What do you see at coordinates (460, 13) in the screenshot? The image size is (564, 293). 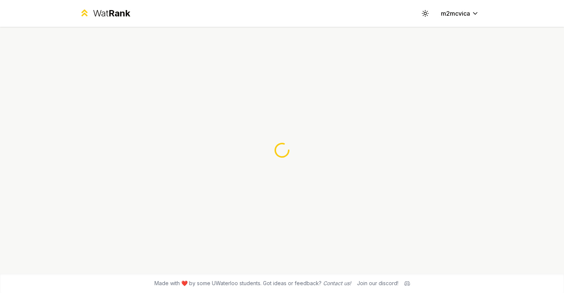 I see `button: m2mcvica` at bounding box center [460, 13].